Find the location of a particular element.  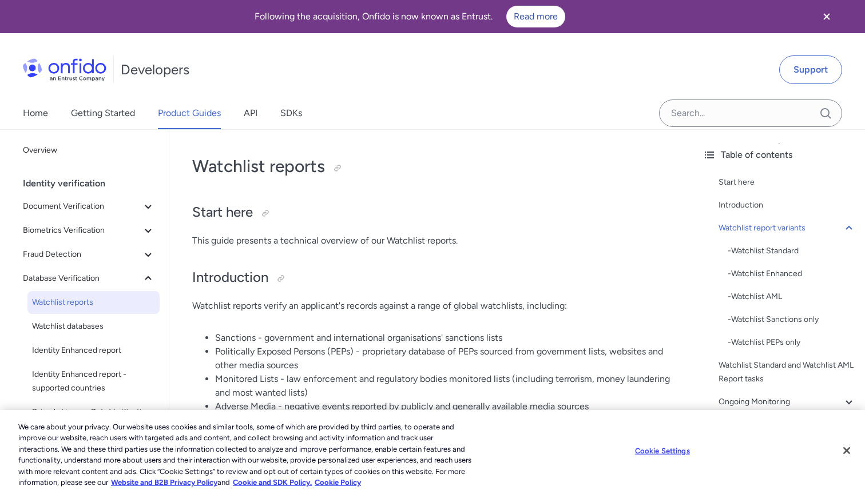

a: Support is located at coordinates (810, 70).